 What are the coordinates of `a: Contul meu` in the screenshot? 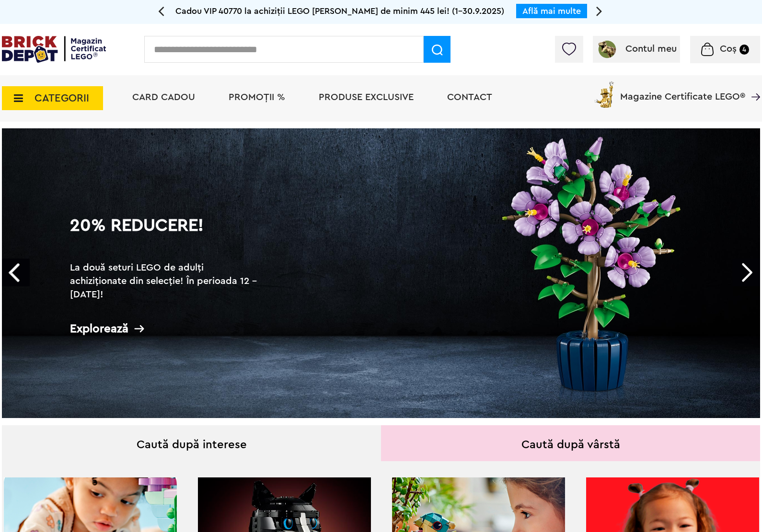 It's located at (636, 49).